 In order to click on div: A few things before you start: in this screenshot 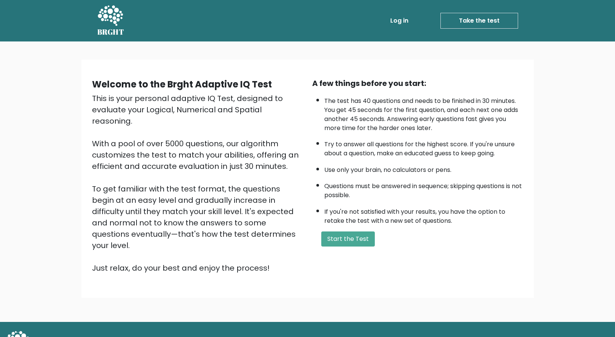, I will do `click(418, 83)`.